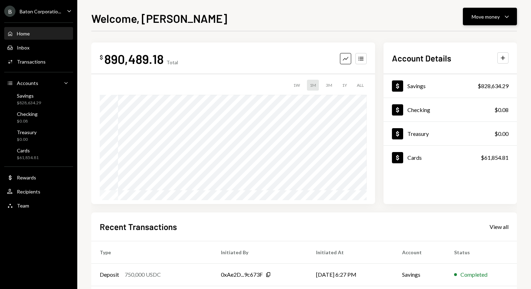  Describe the element at coordinates (31, 61) in the screenshot. I see `div: Transactions` at that location.